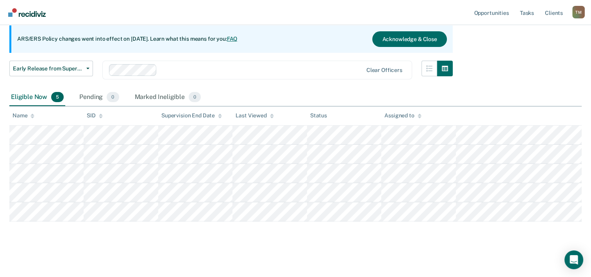 This screenshot has height=277, width=591. I want to click on div: Eligible Now5, so click(37, 97).